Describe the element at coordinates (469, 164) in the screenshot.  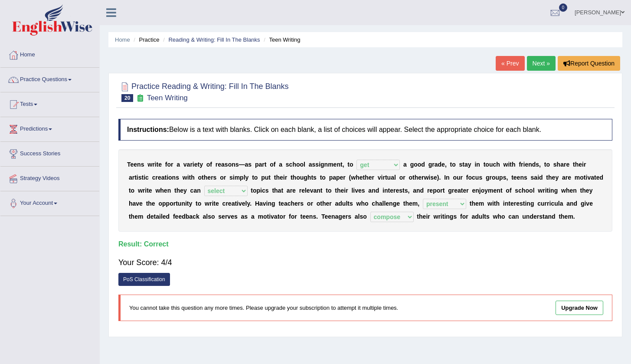
I see `b: y` at that location.